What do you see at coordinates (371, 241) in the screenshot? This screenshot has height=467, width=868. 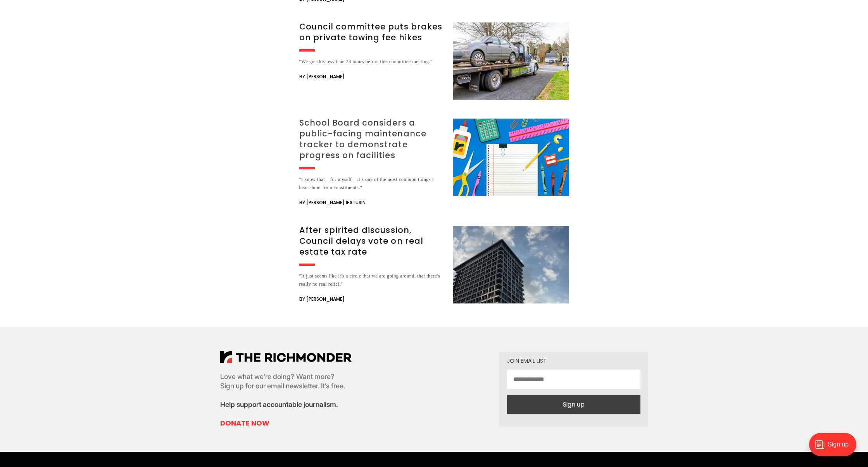 I see `h3: After spirited discussion, Council delays vote on real estate tax rate` at bounding box center [371, 241].